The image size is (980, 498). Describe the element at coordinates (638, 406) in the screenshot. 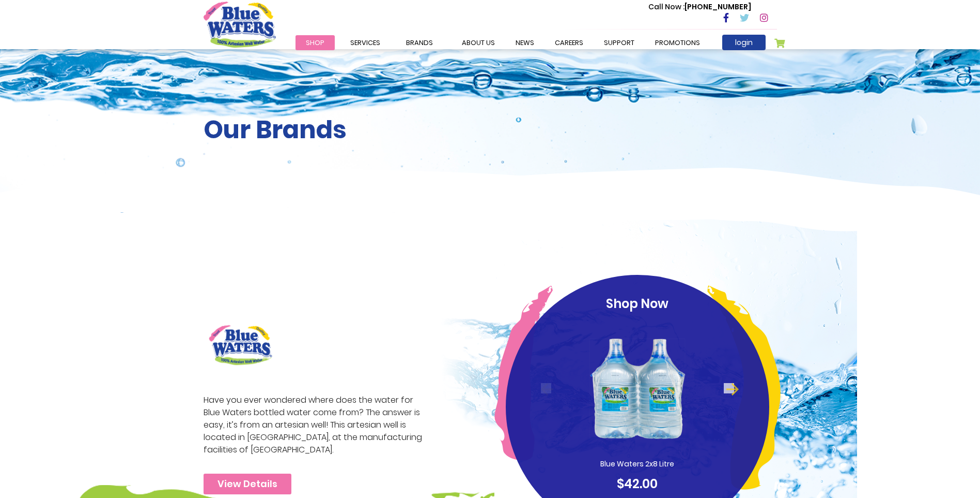

I see `a: Blue Waters 2x8 Litre $42.00` at that location.